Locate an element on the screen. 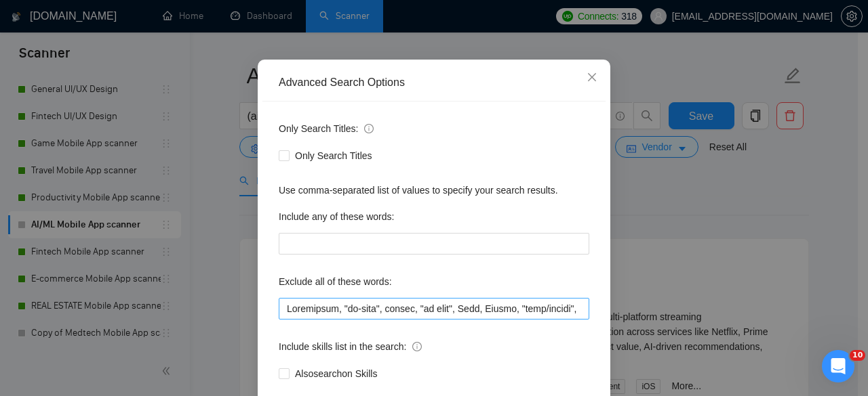  label: Include any of these words: is located at coordinates (336, 216).